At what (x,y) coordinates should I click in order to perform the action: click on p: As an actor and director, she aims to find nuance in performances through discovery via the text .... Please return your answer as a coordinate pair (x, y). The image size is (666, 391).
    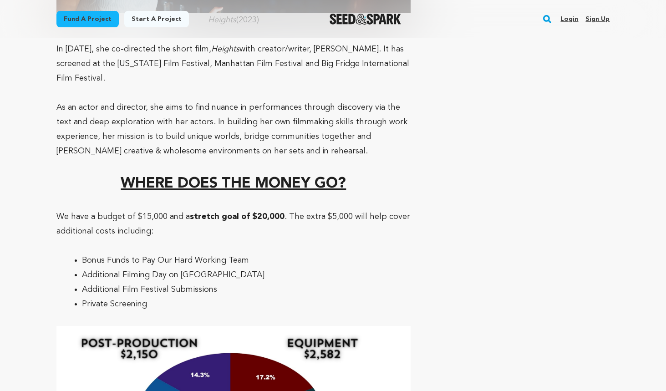
    Looking at the image, I should click on (233, 129).